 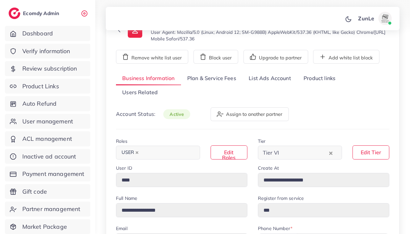 I want to click on img: logo, so click(x=14, y=13).